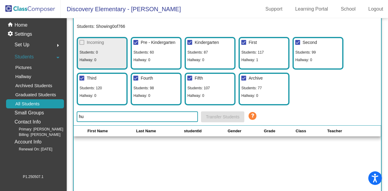  What do you see at coordinates (199, 78) in the screenshot?
I see `span: Fifth` at bounding box center [199, 78].